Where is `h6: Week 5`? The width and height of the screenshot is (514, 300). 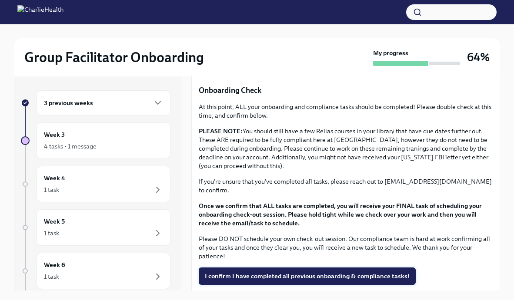 h6: Week 5 is located at coordinates (54, 222).